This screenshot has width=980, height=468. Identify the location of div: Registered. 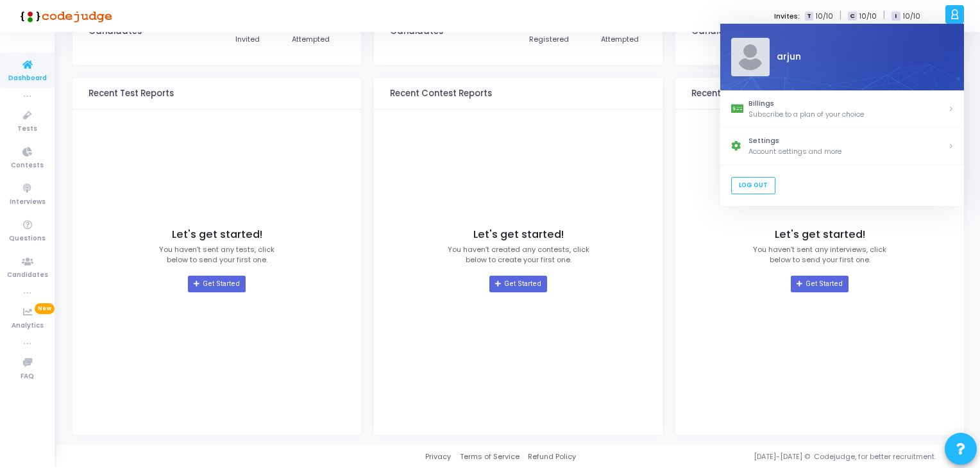
(549, 39).